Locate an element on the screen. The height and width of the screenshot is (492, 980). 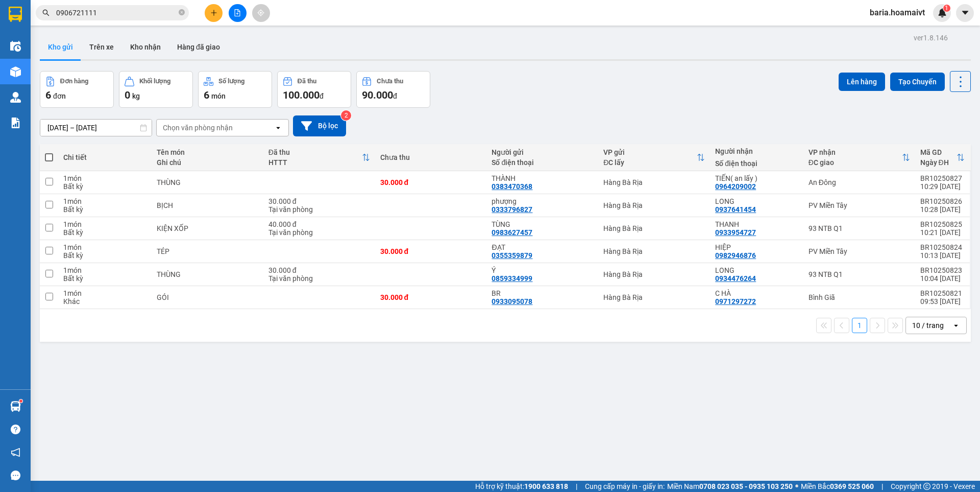
span: caret-down is located at coordinates (965, 12).